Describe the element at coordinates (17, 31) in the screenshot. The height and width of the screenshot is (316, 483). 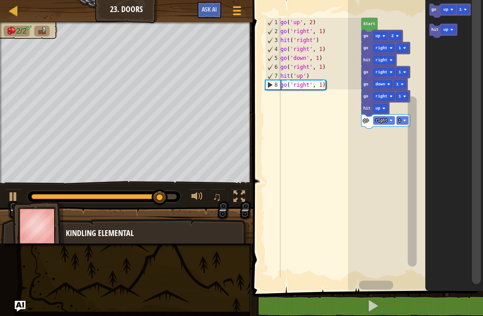
I see `li: Hit the crates.` at that location.